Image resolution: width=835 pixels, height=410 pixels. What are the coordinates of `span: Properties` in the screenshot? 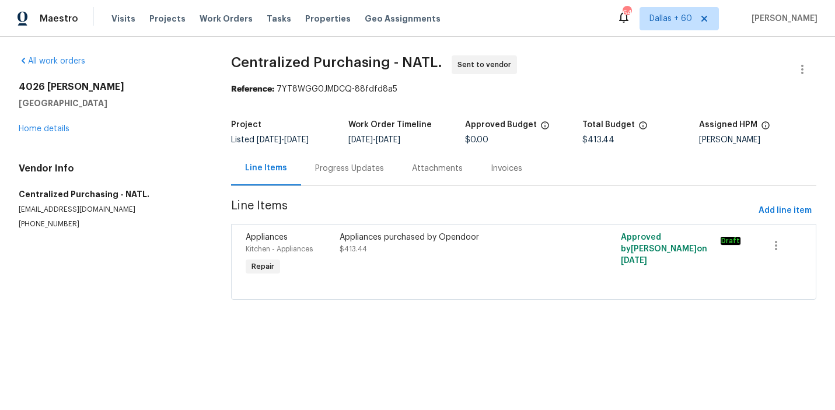 It's located at (328, 19).